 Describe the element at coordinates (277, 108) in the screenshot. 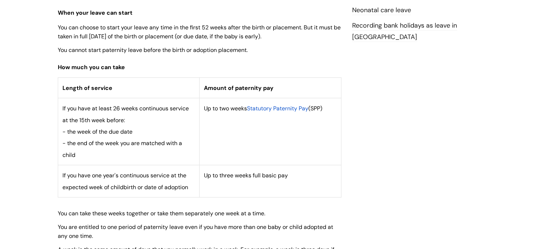

I see `a: Statutory Paternity Pay` at that location.